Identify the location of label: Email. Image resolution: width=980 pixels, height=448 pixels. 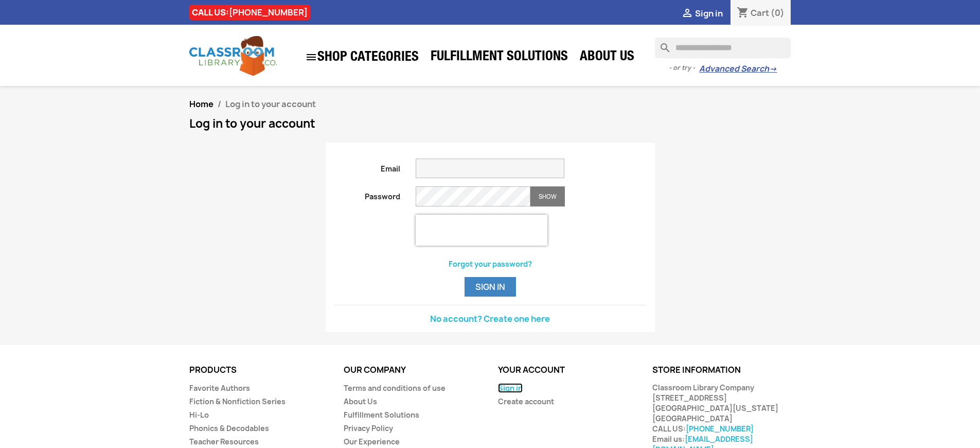
(367, 166).